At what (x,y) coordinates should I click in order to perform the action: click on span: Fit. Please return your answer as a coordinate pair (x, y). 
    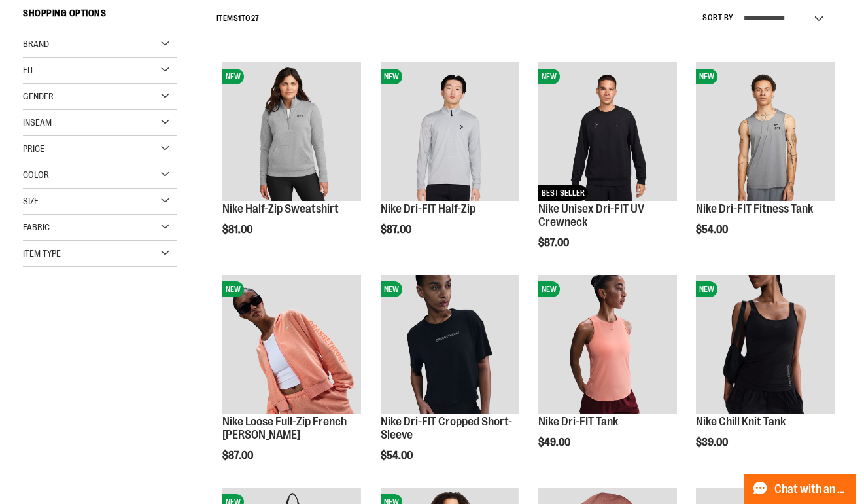
    Looking at the image, I should click on (28, 70).